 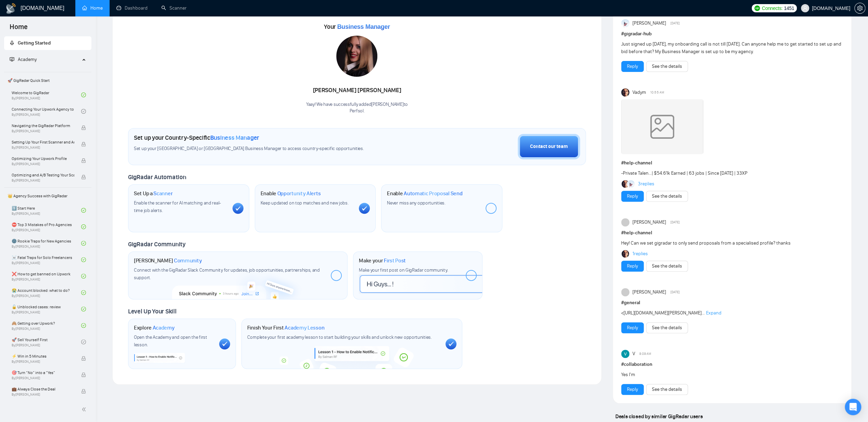 I want to click on span: 🎯 Turn “No” into a “Yes”, so click(x=43, y=373).